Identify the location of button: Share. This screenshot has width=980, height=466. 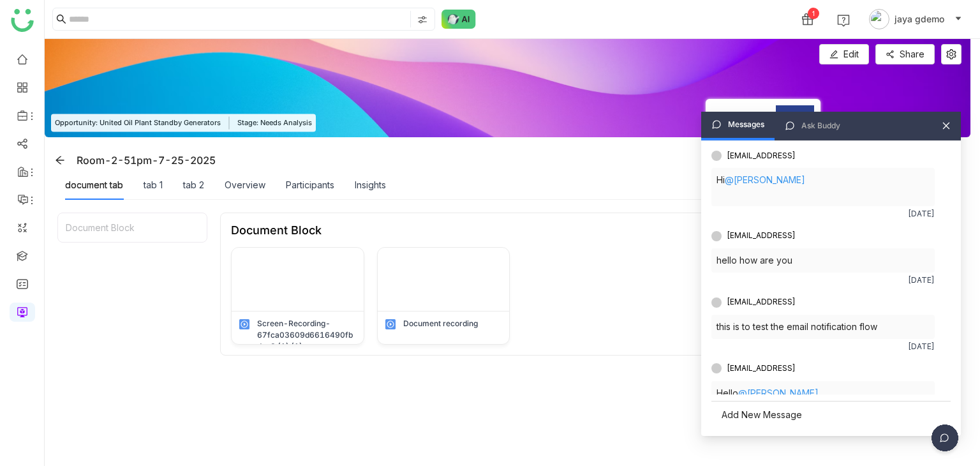
(905, 54).